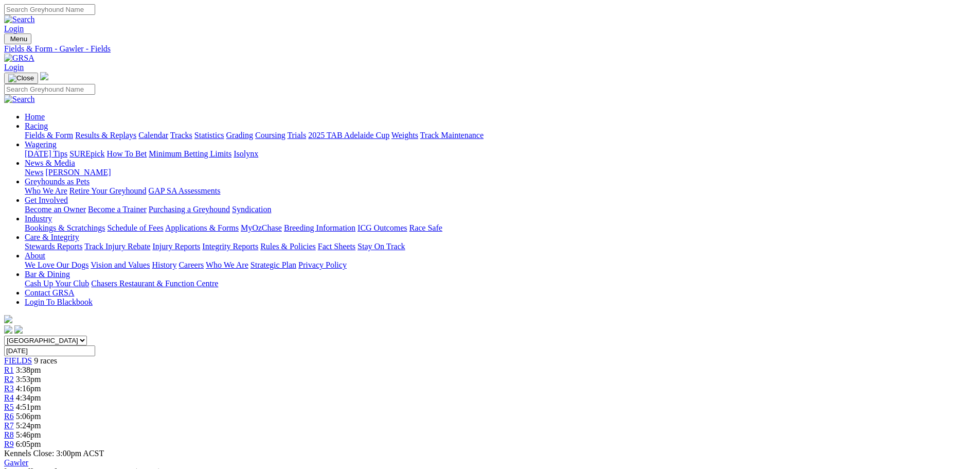 The image size is (980, 469). What do you see at coordinates (9, 434) in the screenshot?
I see `a: R8` at bounding box center [9, 434].